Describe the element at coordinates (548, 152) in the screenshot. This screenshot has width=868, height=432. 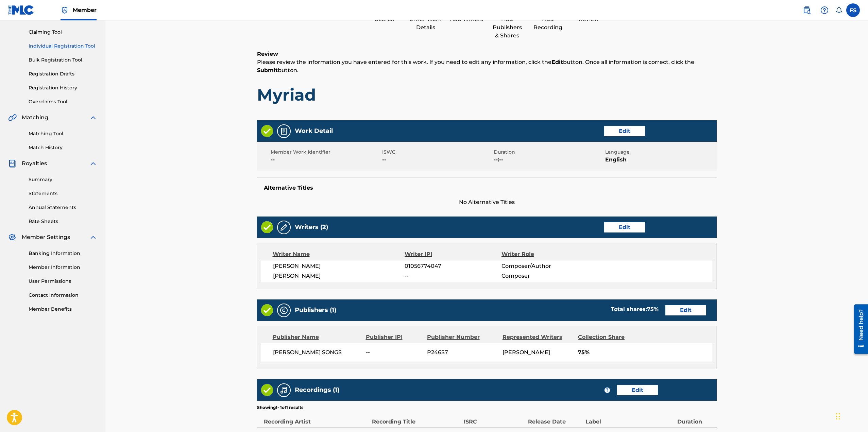
I see `span: Duration` at that location.